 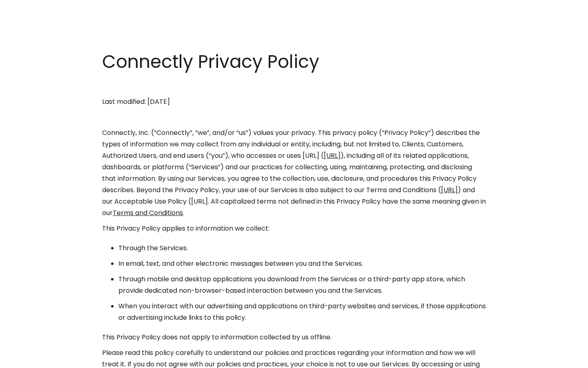 I want to click on li: In email, text, and other electronic messages between you and the Services., so click(x=302, y=264).